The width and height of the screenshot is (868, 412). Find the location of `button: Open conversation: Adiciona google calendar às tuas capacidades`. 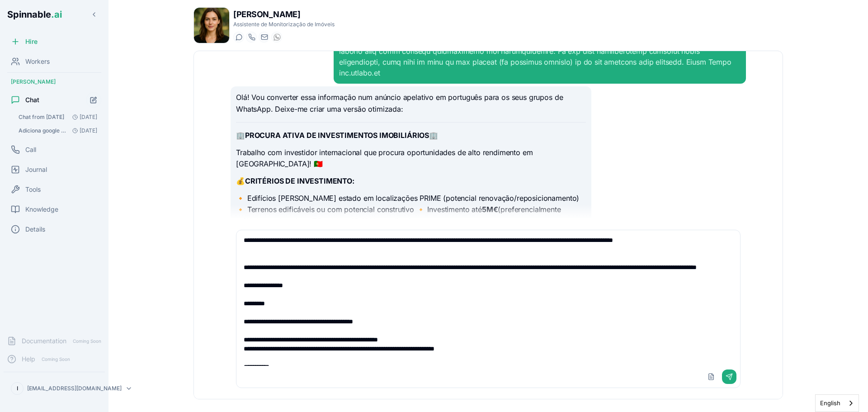

button: Open conversation: Adiciona google calendar às tuas capacidades is located at coordinates (58, 131).